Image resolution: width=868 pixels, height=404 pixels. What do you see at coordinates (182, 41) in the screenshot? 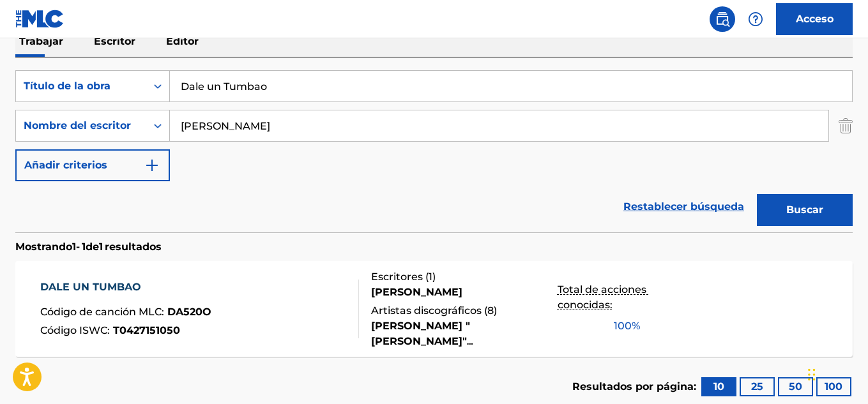
I see `font: Editor` at bounding box center [182, 41].